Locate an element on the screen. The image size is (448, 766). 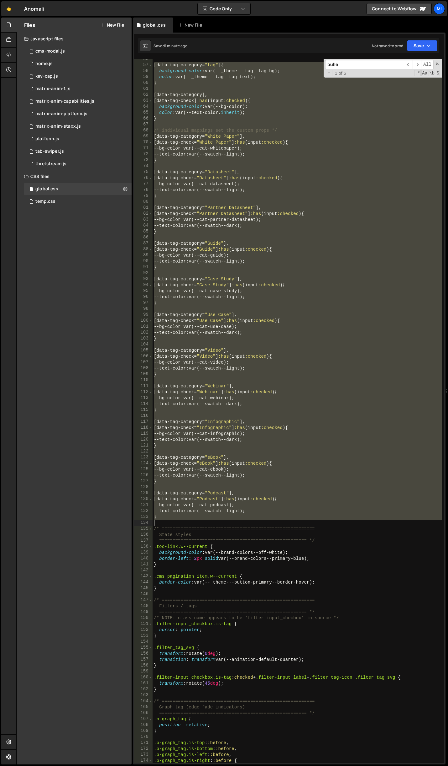
div: 158 is located at coordinates (143, 666).